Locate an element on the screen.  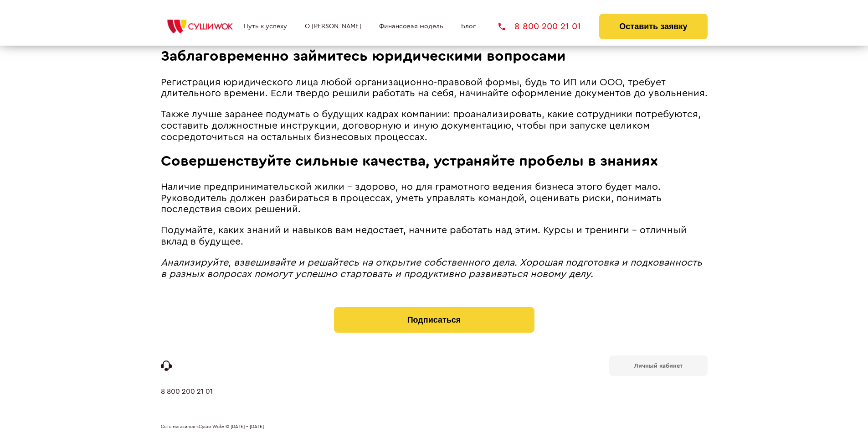
span: Заблаговременно займитесь юридическими вопросами is located at coordinates (363, 56).